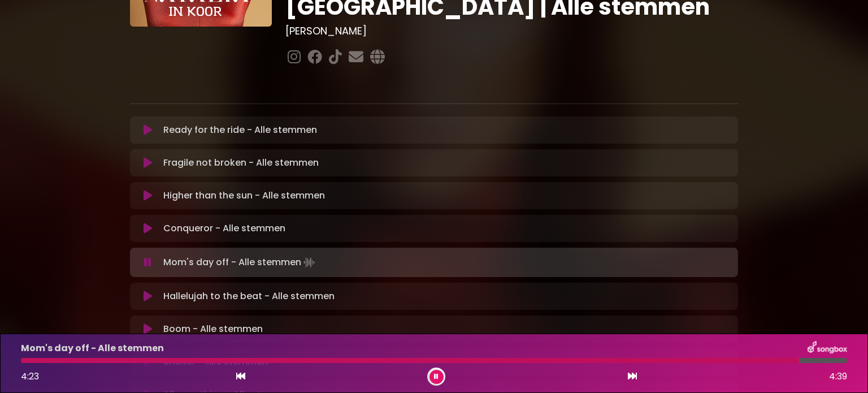  I want to click on img: waveform4.gif, so click(309, 262).